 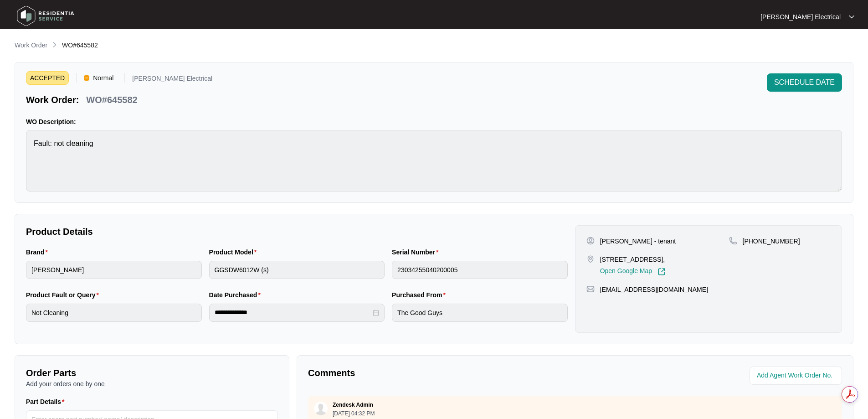 What do you see at coordinates (297, 270) in the screenshot?
I see `input: Product Model` at bounding box center [297, 270].